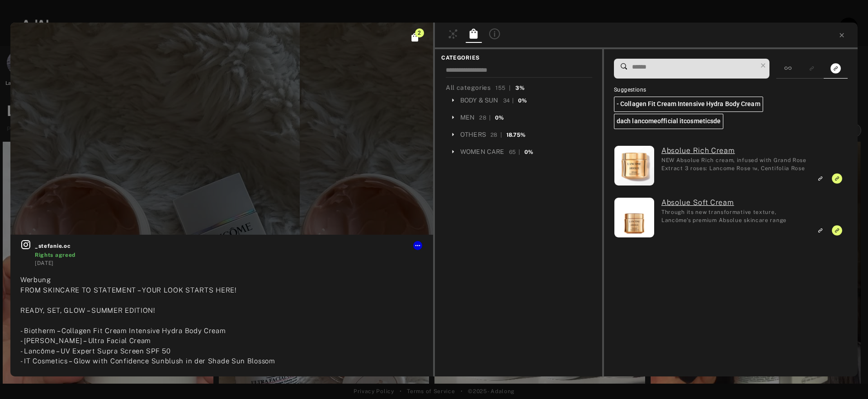 The image size is (868, 399). I want to click on img: 3614272048805_Absolue_Soft_Cream_alt.jpg, so click(634, 218).